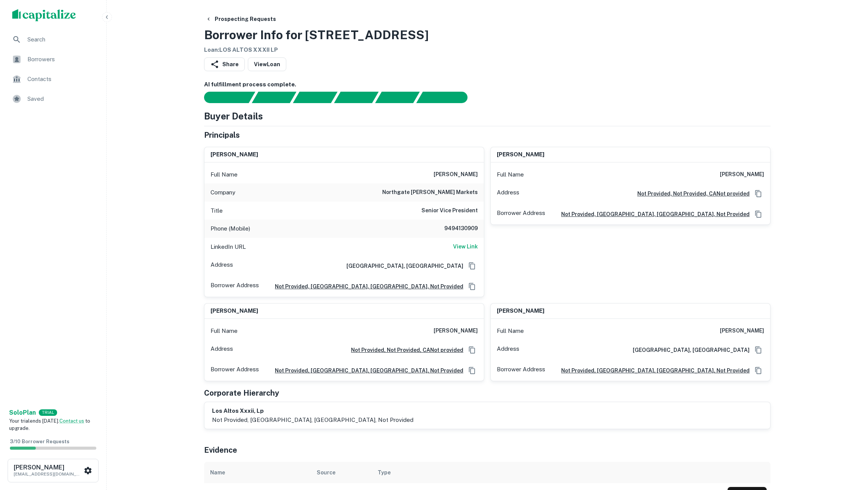 This screenshot has height=490, width=868. Describe the element at coordinates (61, 60) in the screenshot. I see `span: Borrowers` at that location.